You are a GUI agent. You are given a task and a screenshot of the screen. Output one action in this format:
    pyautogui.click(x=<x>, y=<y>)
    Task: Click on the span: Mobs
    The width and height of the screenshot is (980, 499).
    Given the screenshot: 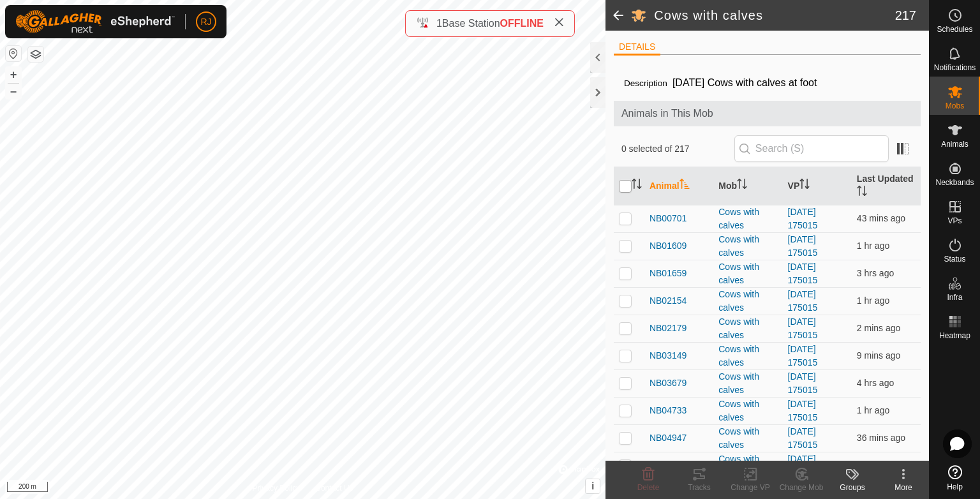 What is the action you would take?
    pyautogui.click(x=955, y=106)
    